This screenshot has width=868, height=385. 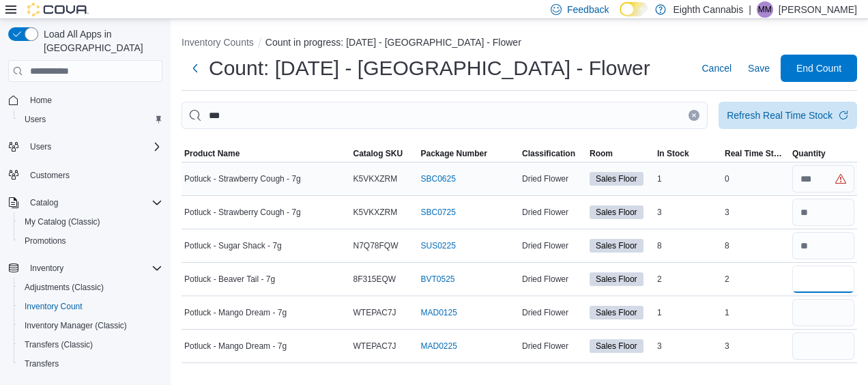 What do you see at coordinates (376, 246) in the screenshot?
I see `span: N7Q78FQW` at bounding box center [376, 246].